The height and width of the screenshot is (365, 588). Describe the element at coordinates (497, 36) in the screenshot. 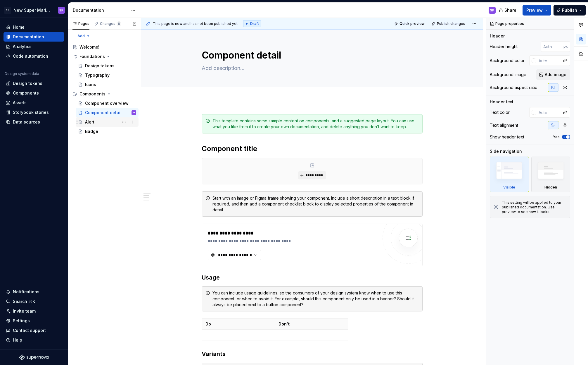

I see `div: Header` at that location.